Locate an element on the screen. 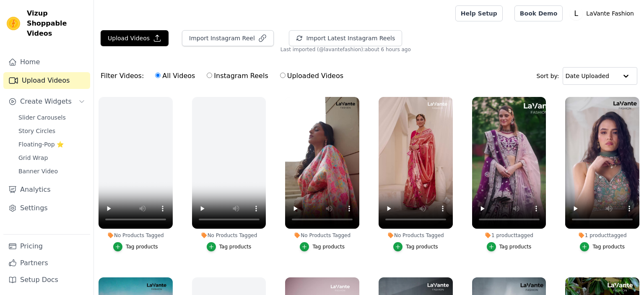 The image size is (644, 295). a: Grid Wrap is located at coordinates (52, 158).